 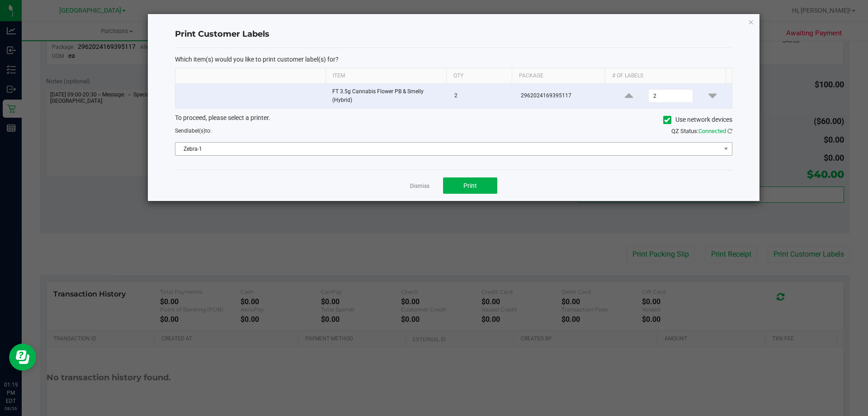 What do you see at coordinates (386, 76) in the screenshot?
I see `th: Item` at bounding box center [386, 76].